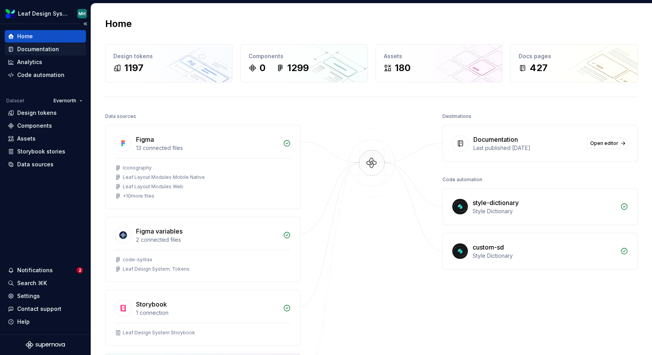 The height and width of the screenshot is (355, 652). What do you see at coordinates (151, 305) in the screenshot?
I see `div: Storybook` at bounding box center [151, 305].